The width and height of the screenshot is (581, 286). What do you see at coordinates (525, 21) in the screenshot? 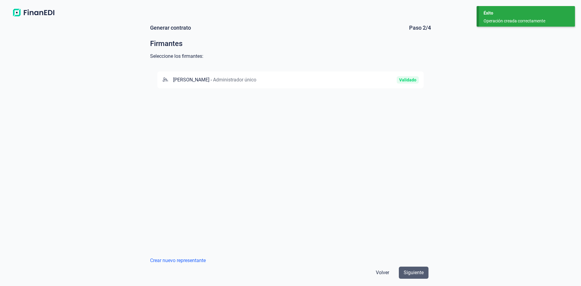
I see `div: Operación creada correctamente` at bounding box center [525, 21].